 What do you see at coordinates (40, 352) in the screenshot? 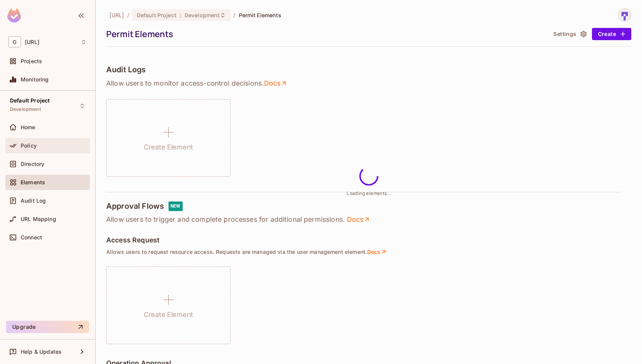
I see `span: Help & Updates` at bounding box center [40, 352].